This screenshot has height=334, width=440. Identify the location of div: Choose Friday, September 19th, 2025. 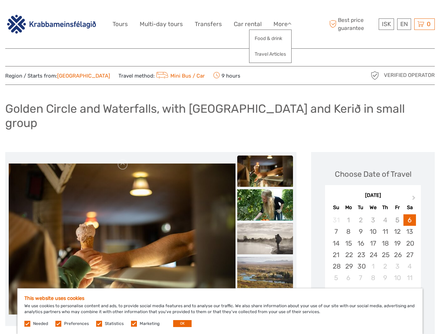
(397, 243).